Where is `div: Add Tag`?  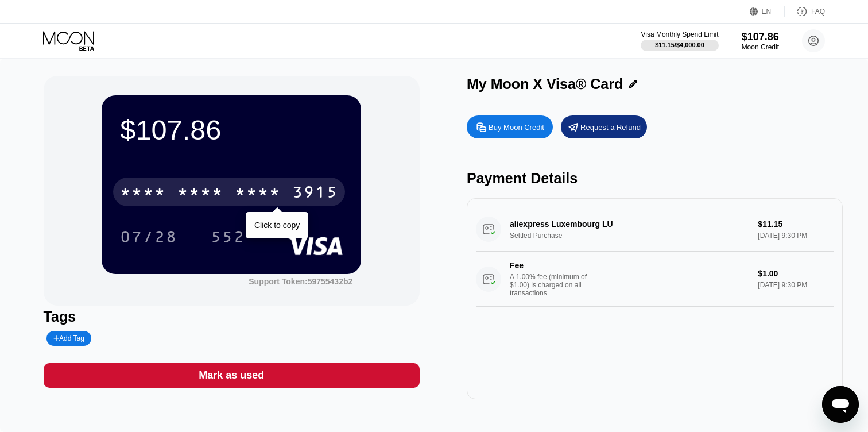
div: Add Tag is located at coordinates (69, 338).